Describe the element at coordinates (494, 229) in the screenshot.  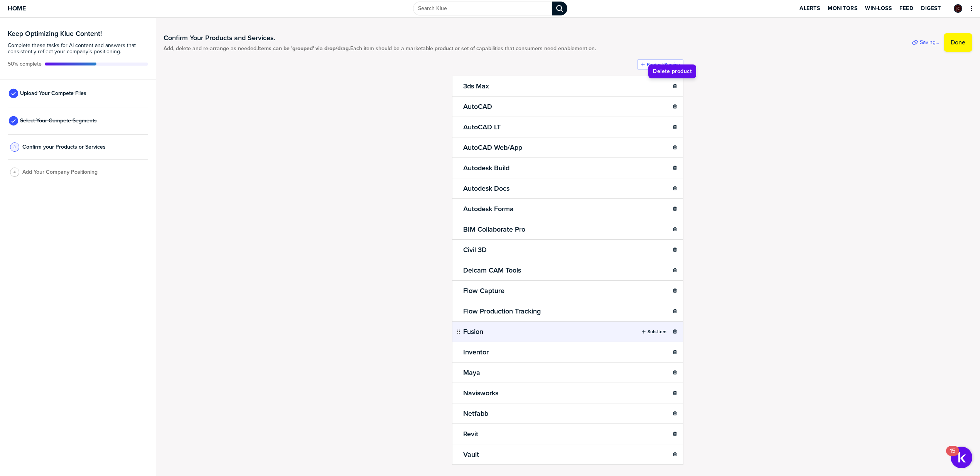
I see `h2: BIM Collaborate Pro` at that location.